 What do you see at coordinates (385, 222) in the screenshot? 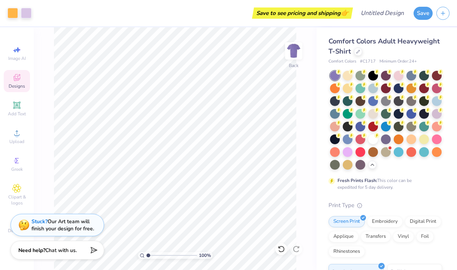
I see `div: Embroidery` at bounding box center [385, 222].